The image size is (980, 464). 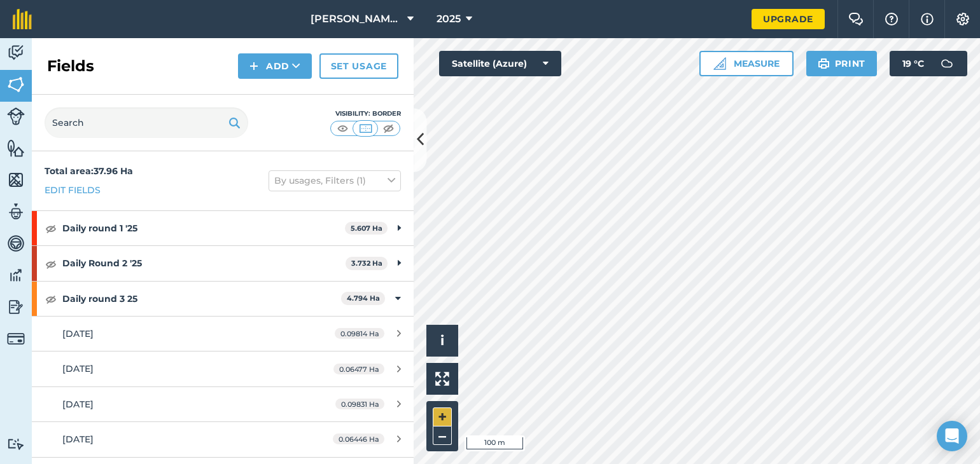 I want to click on h2: Fields, so click(x=71, y=66).